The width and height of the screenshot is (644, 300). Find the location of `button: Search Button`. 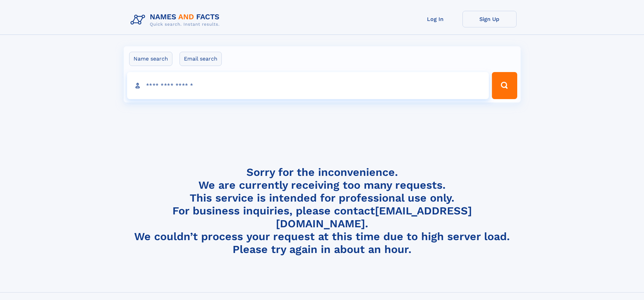

button: Search Button is located at coordinates (504, 86).